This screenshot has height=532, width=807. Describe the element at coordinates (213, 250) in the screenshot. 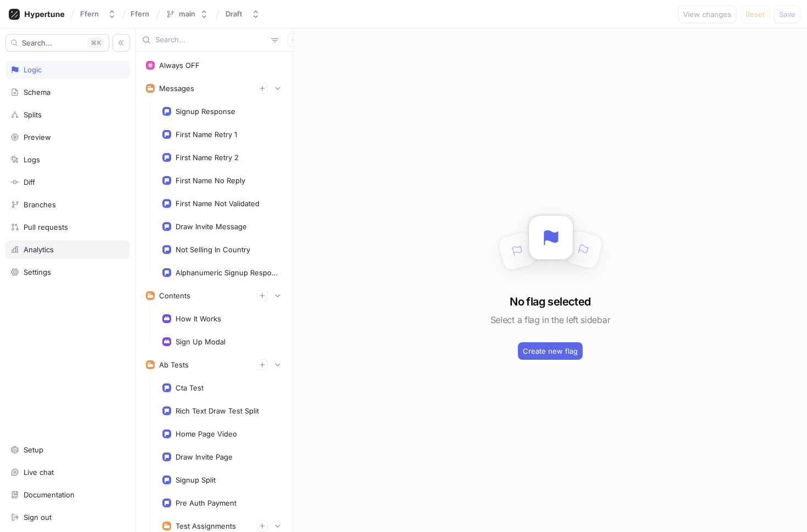

I see `div: Not Selling In Country` at that location.